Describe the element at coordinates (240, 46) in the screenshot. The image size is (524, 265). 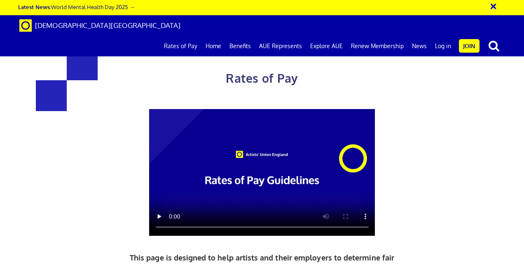
I see `a: Benefits` at that location.